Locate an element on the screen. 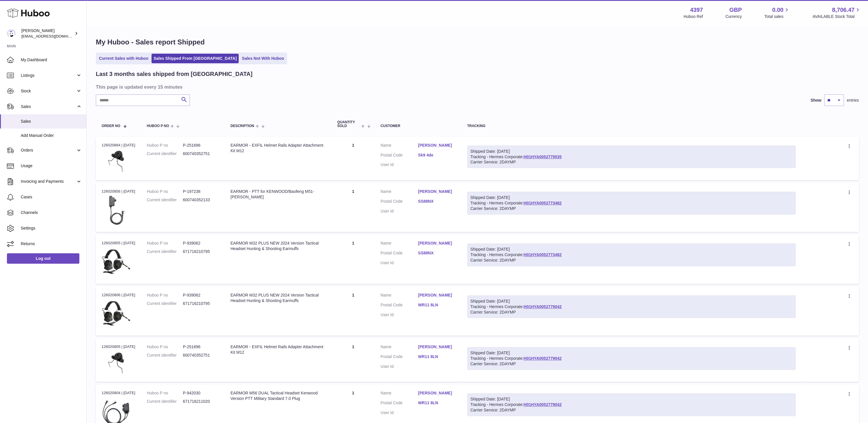 The image size is (868, 423). span: entries is located at coordinates (853, 100).